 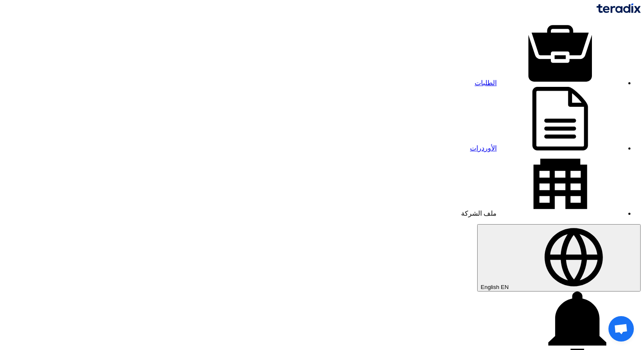 I want to click on img: Teradix logo, so click(x=618, y=8).